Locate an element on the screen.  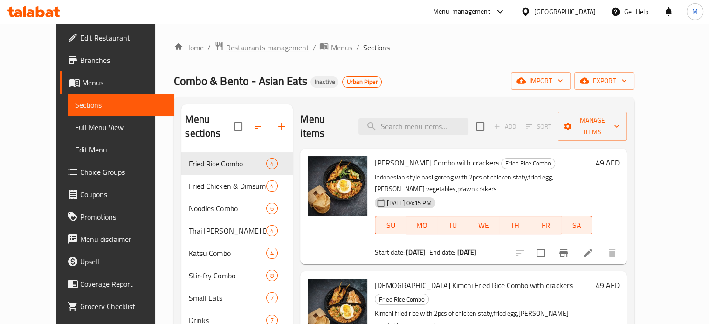
div: Noodles Combo6 is located at coordinates (237, 208).